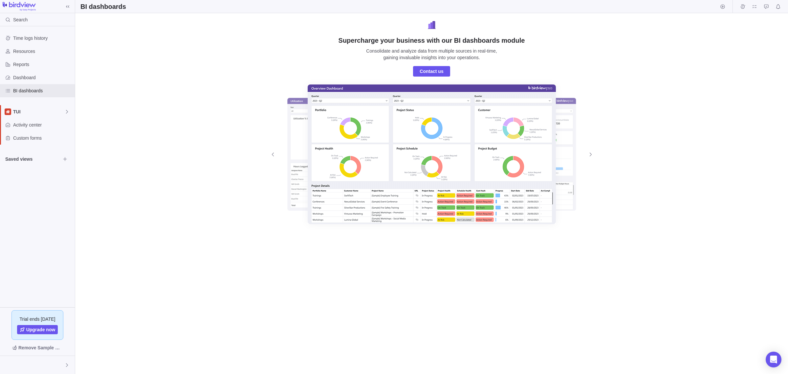  Describe the element at coordinates (39, 112) in the screenshot. I see `span: TUI` at that location.